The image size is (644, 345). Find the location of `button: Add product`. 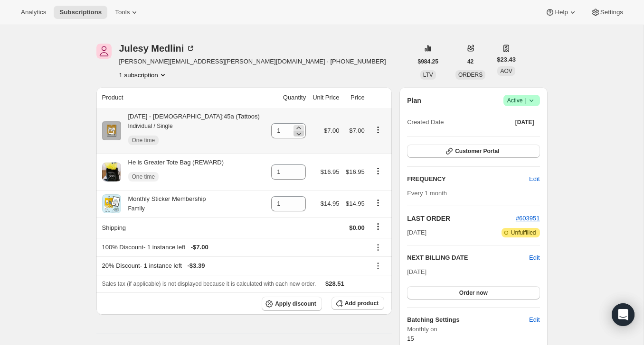

button: Add product is located at coordinates (358, 303).